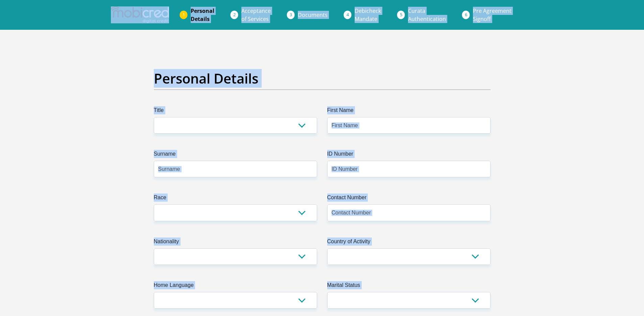 Image resolution: width=644 pixels, height=316 pixels. Describe the element at coordinates (202, 15) in the screenshot. I see `span: Personal Details` at that location.